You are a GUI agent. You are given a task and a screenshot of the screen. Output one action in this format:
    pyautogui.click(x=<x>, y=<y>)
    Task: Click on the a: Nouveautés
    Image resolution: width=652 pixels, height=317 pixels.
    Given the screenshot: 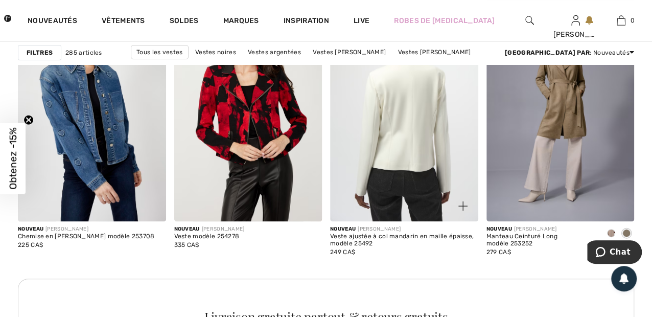 What is the action you would take?
    pyautogui.click(x=52, y=21)
    